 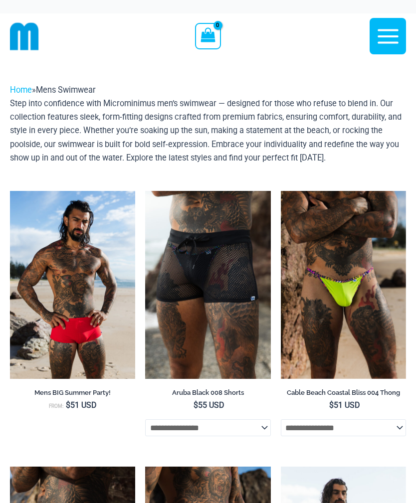 I want to click on a: Mens BIG Summer Party!, so click(x=72, y=394).